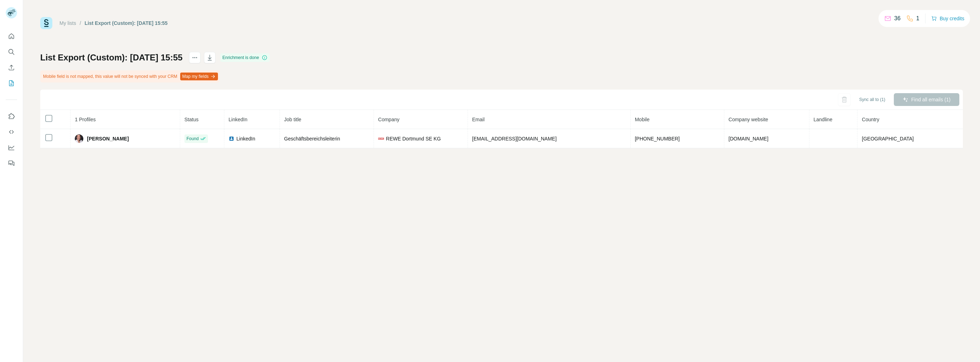  I want to click on span: Found, so click(192, 139).